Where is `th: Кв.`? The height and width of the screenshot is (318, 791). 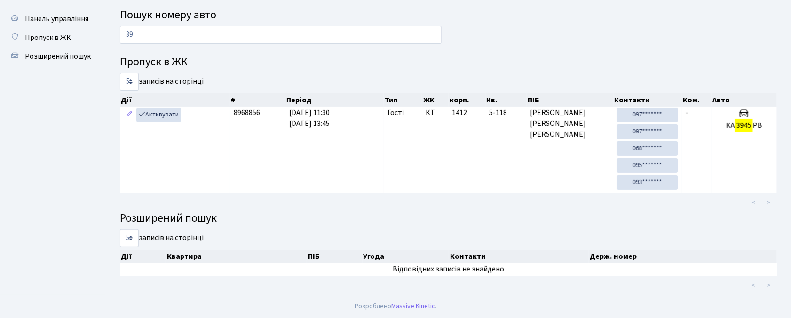
th: Кв. is located at coordinates (506, 100).